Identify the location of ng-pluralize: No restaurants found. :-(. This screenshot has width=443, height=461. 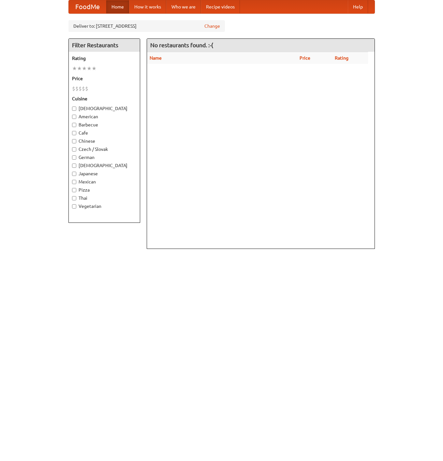
(182, 45).